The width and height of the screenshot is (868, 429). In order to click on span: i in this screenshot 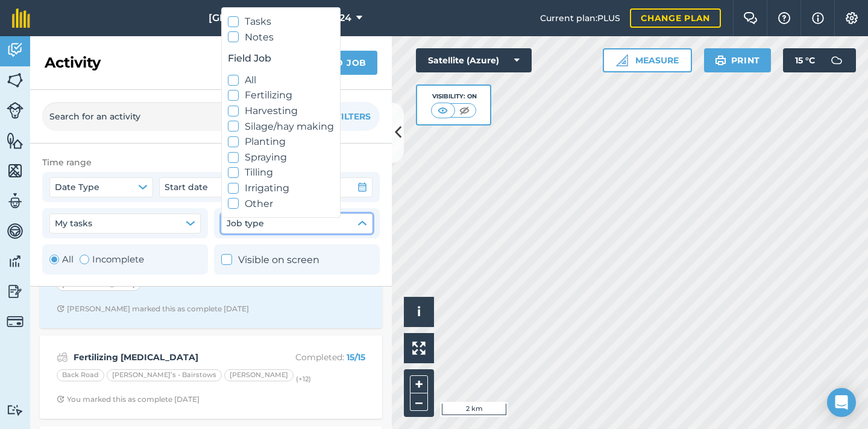, I will do `click(419, 311)`.